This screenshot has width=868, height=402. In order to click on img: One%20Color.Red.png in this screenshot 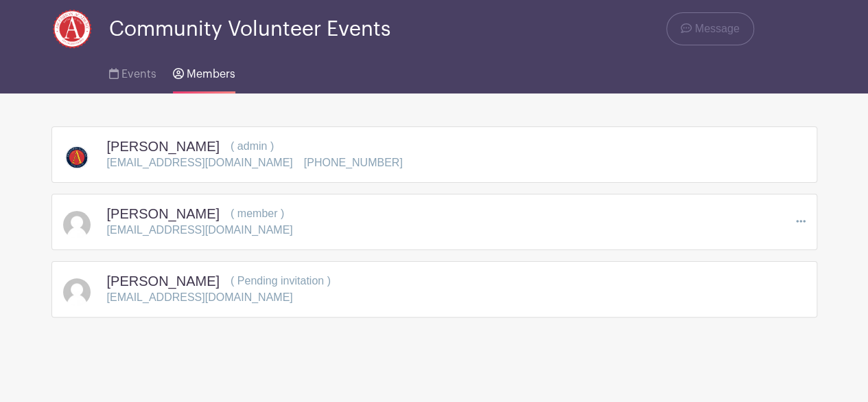, I will do `click(72, 29)`.